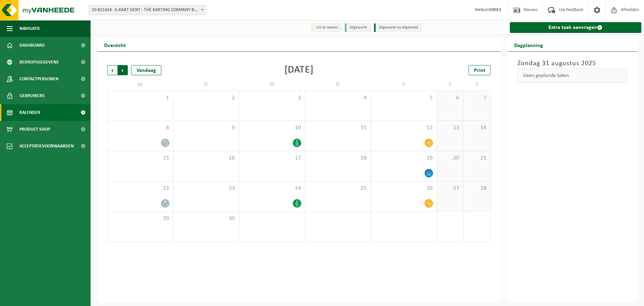 Image resolution: width=644 pixels, height=306 pixels. I want to click on span: Gebruikers, so click(32, 96).